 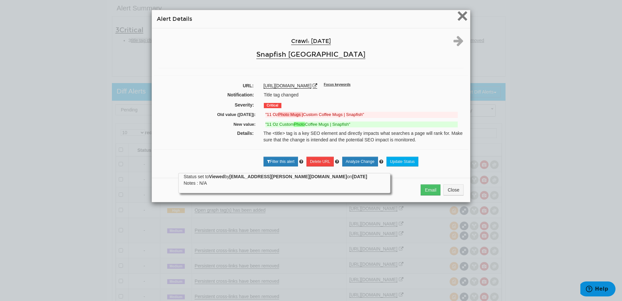 What do you see at coordinates (273, 105) in the screenshot?
I see `span: Critical` at bounding box center [273, 105].